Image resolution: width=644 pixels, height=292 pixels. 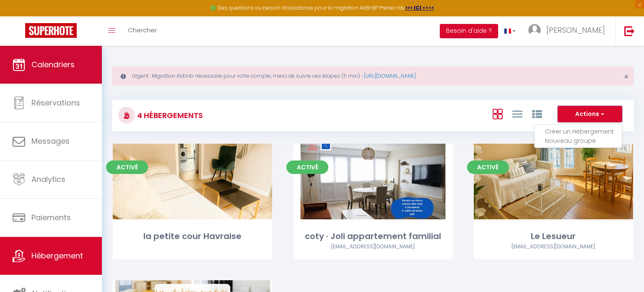 I want to click on a: Vue par Groupe, so click(x=537, y=114).